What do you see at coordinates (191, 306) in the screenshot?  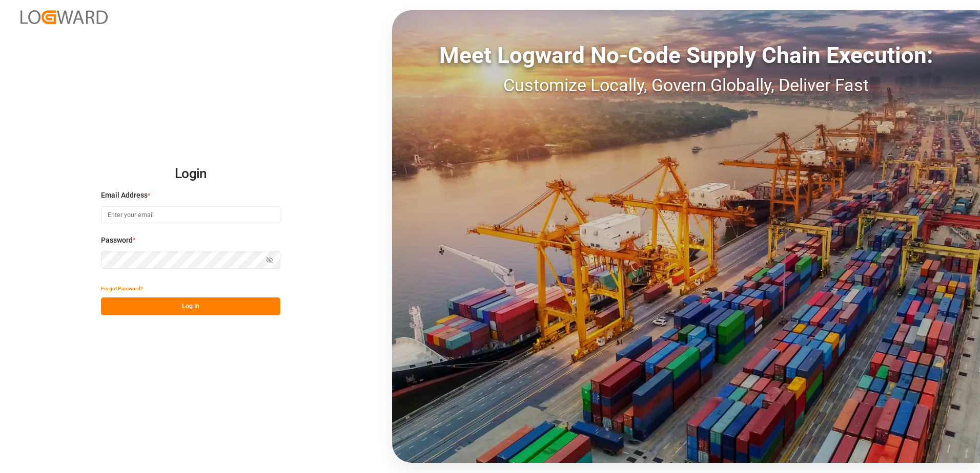 I see `button: Log In` at bounding box center [191, 306].